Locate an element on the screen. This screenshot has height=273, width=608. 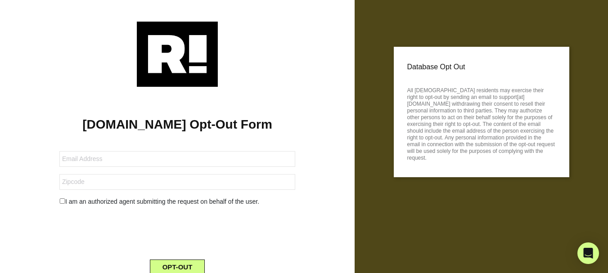
img: Retention.com is located at coordinates (177, 54).